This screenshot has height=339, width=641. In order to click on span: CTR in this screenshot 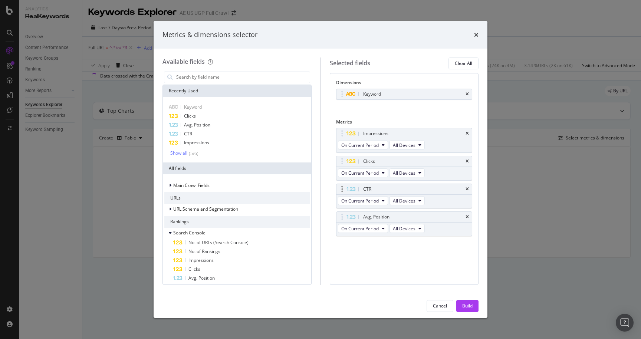, I will do `click(188, 134)`.